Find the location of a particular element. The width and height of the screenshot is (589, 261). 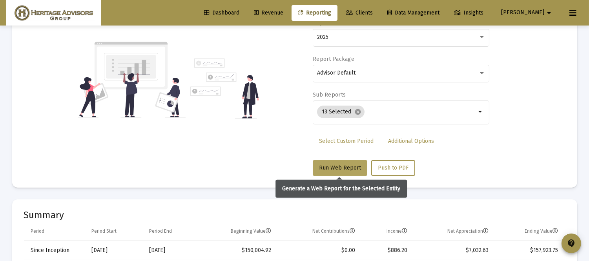

mat-chip: 13 Selected is located at coordinates (340, 112).